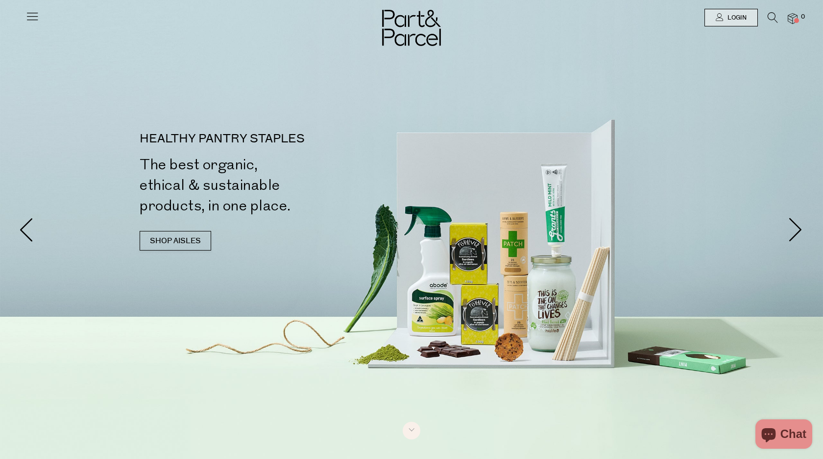  What do you see at coordinates (731, 18) in the screenshot?
I see `a: Login` at bounding box center [731, 18].